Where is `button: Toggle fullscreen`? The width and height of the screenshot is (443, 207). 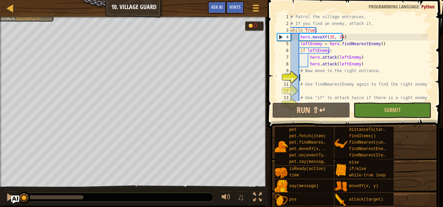 button: Toggle fullscreen is located at coordinates (257, 198).